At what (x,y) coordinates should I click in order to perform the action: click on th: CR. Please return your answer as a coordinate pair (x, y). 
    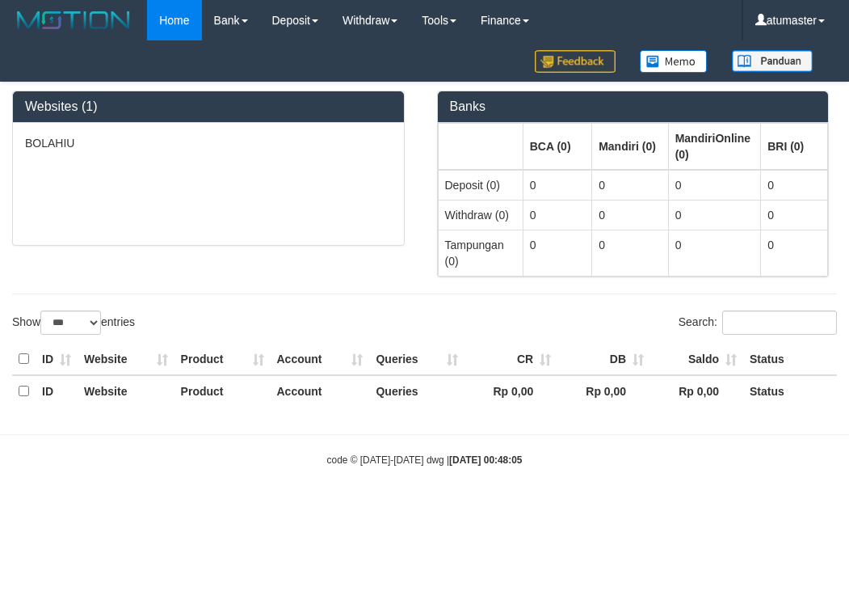
    Looking at the image, I should click on (511, 359).